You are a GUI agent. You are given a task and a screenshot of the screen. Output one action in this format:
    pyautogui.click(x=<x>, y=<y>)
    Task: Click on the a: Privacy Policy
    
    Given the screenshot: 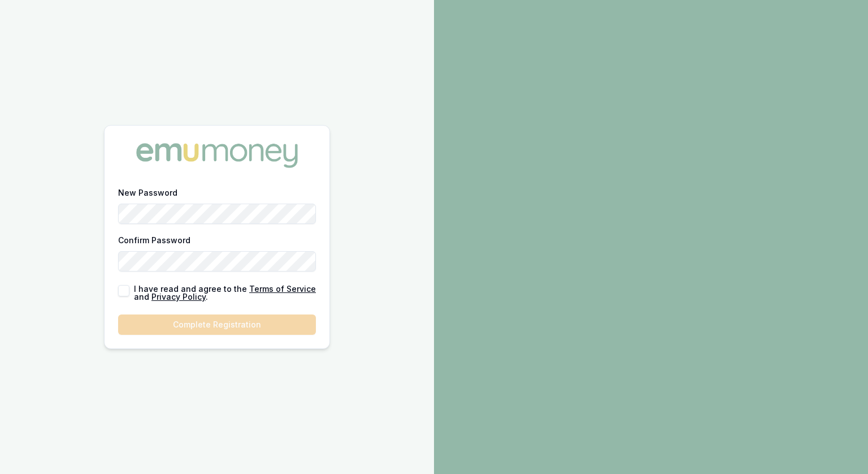 What is the action you would take?
    pyautogui.click(x=178, y=296)
    